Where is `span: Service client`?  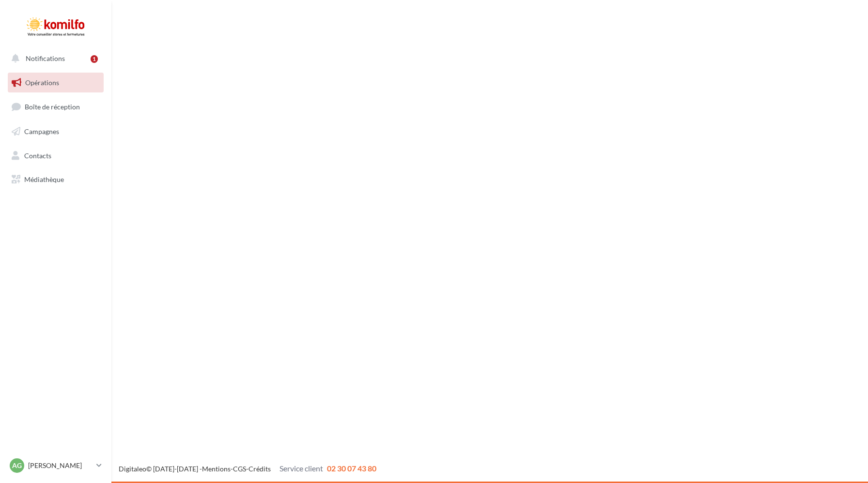
span: Service client is located at coordinates (301, 468).